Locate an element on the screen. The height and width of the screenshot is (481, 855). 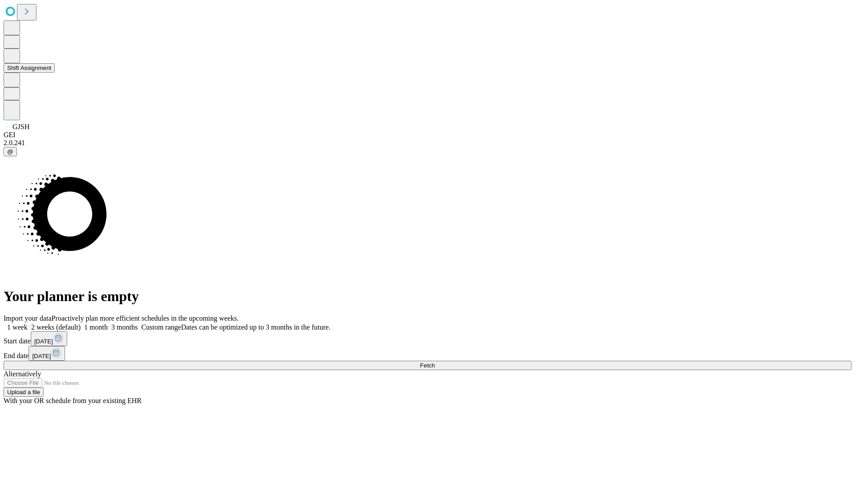
span: Proactively plan more efficient schedules in the upcoming weeks. is located at coordinates (145, 318).